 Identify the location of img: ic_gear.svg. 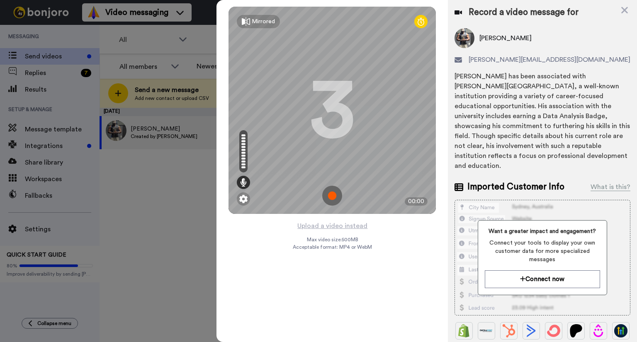
(243, 199).